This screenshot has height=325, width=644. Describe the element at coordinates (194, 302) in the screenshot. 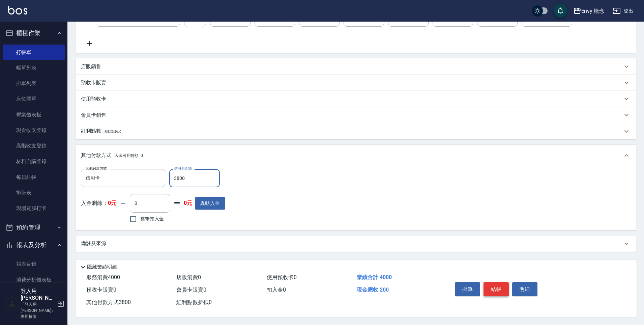

I see `span: 紅利點數折抵 0` at that location.